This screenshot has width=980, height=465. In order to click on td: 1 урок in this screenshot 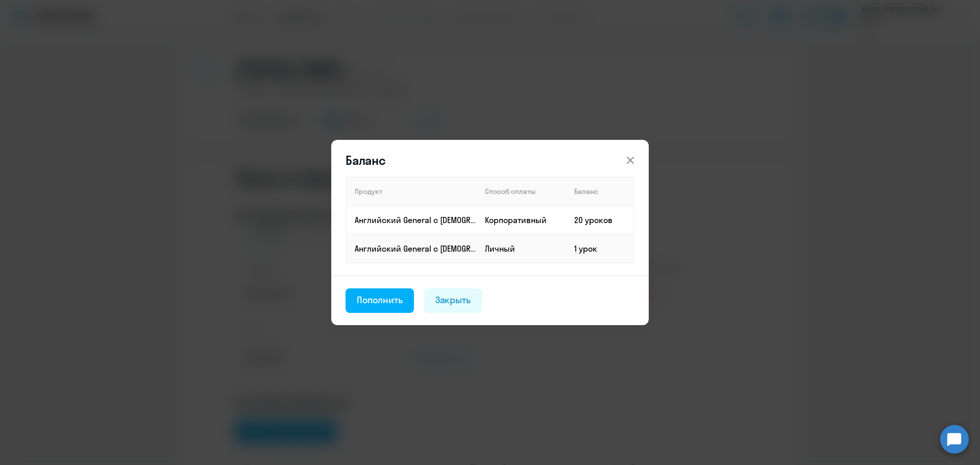, I will do `click(600, 248)`.